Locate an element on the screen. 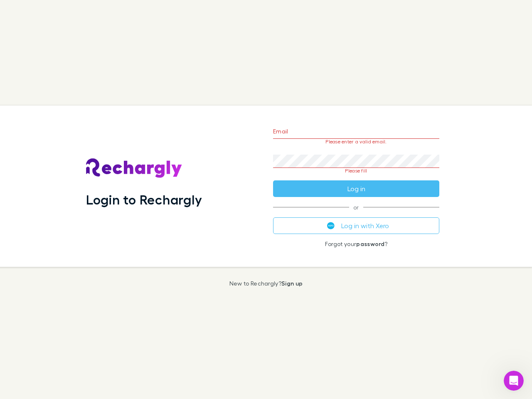 This screenshot has height=399, width=532. p: Please fill is located at coordinates (356, 171).